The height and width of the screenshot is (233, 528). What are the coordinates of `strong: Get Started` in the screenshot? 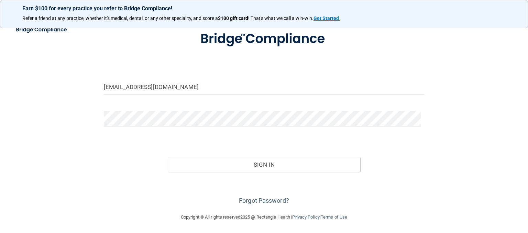 It's located at (326, 18).